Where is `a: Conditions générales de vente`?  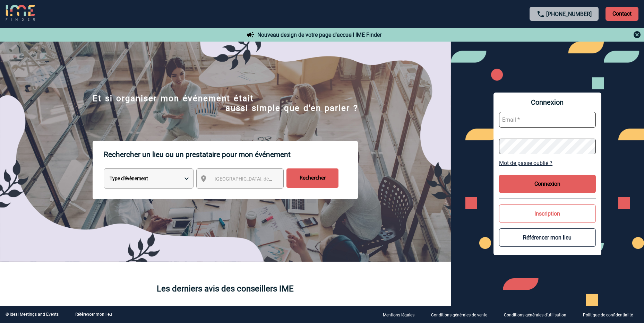
a: Conditions générales de vente is located at coordinates (462, 314).